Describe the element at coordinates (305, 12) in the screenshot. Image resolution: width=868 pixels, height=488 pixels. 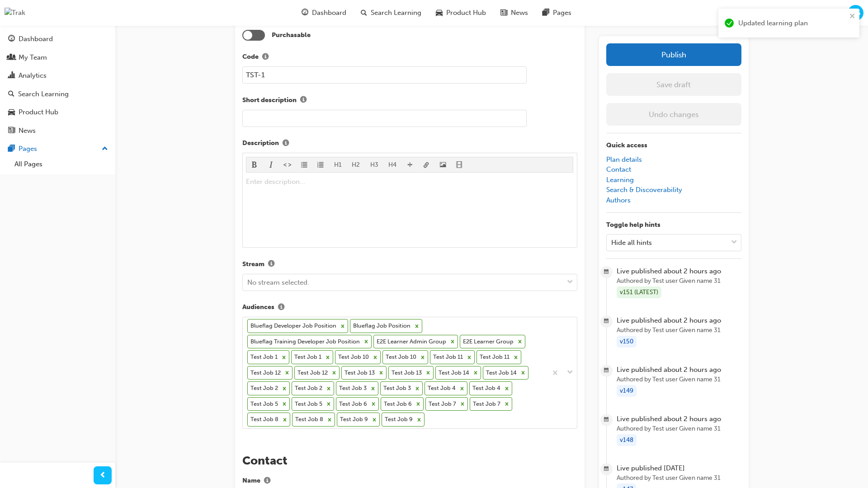
I see `span: guage-icon` at that location.